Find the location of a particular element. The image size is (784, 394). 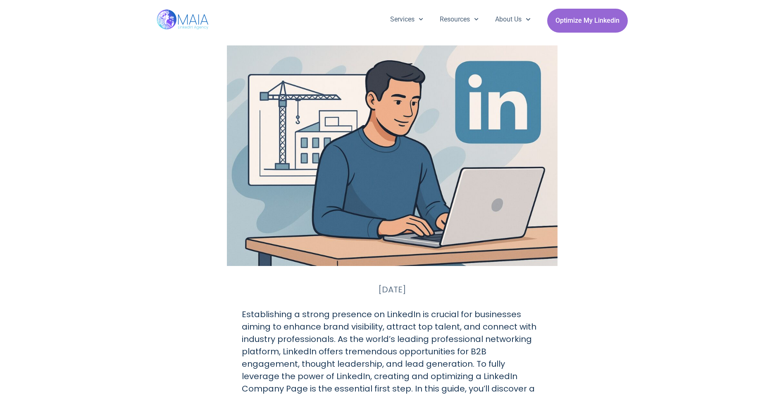

a: About Us is located at coordinates (512, 19).